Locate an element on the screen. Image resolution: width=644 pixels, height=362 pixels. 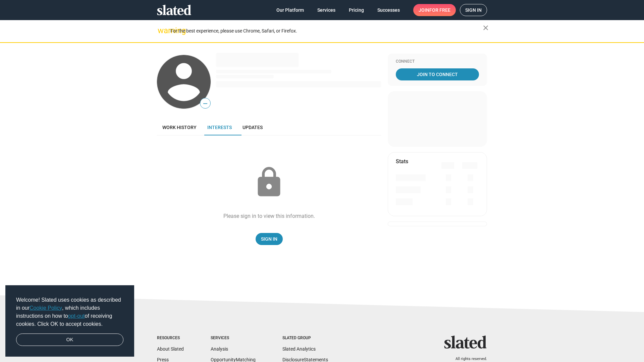
mat-icon: lock is located at coordinates (269, 182).